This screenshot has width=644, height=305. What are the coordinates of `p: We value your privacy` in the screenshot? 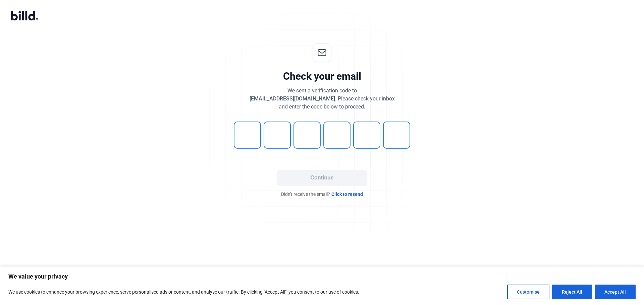 It's located at (322, 277).